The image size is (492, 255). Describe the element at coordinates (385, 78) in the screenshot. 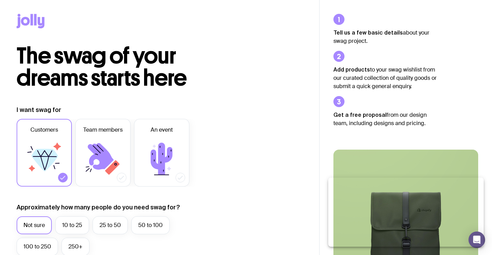

I see `p: to your swag wishlist from our curated collection of quality goods or submit a quick general enqu...` at that location.